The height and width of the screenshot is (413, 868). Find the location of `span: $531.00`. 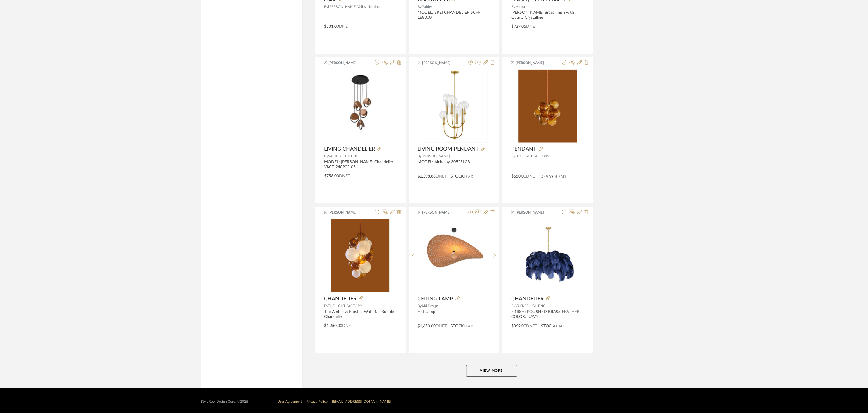

span: $531.00 is located at coordinates (332, 27).